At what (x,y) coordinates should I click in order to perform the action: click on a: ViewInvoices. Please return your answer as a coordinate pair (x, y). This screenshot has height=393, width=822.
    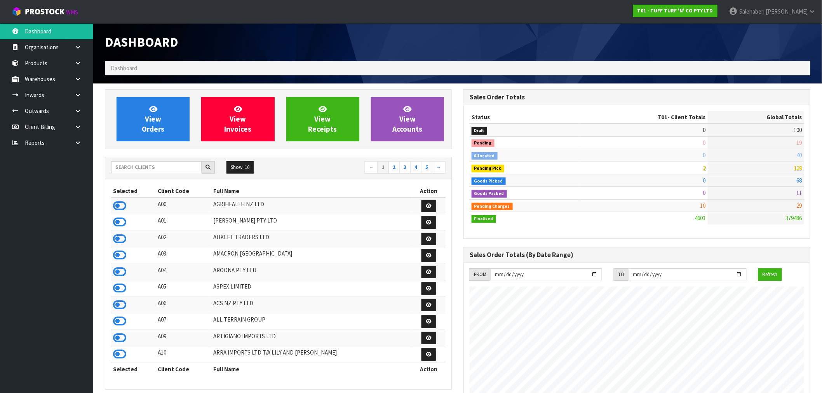
    Looking at the image, I should click on (238, 119).